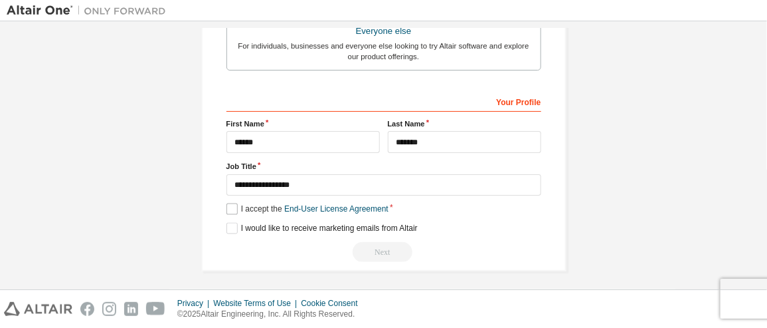 This screenshot has width=767, height=328. I want to click on img: youtube.svg, so click(155, 308).